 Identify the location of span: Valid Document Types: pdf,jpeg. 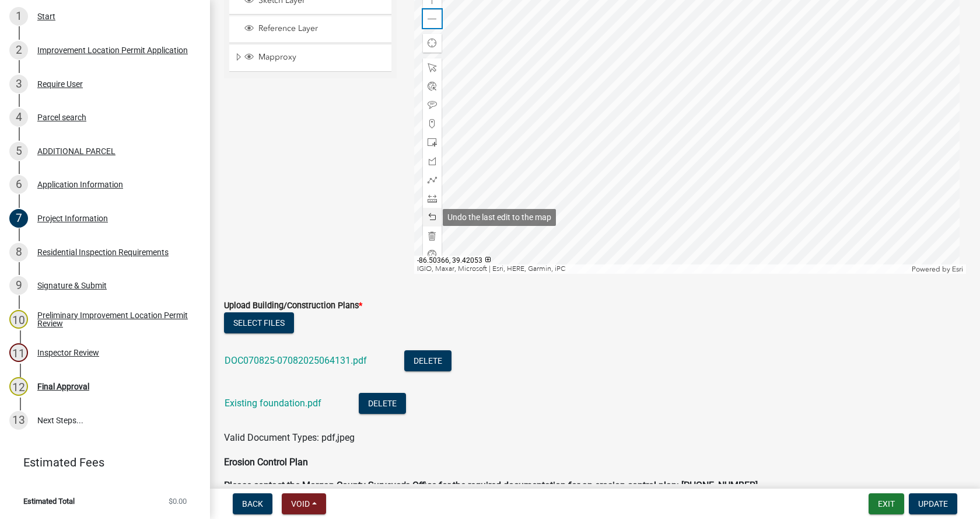
(290, 437).